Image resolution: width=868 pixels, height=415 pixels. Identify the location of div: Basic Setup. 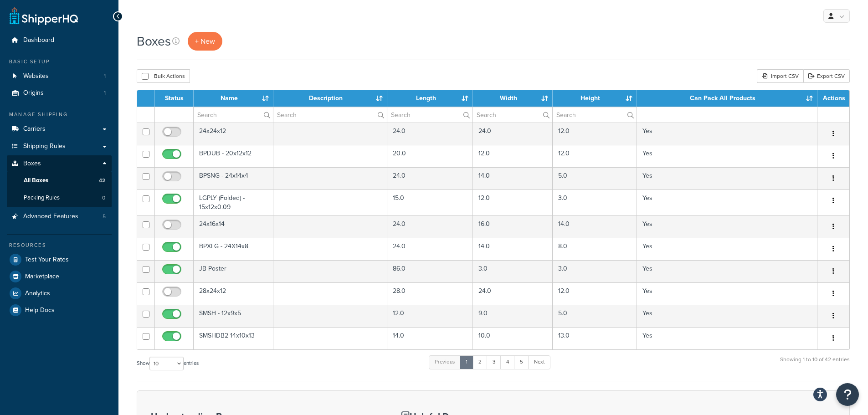
(59, 61).